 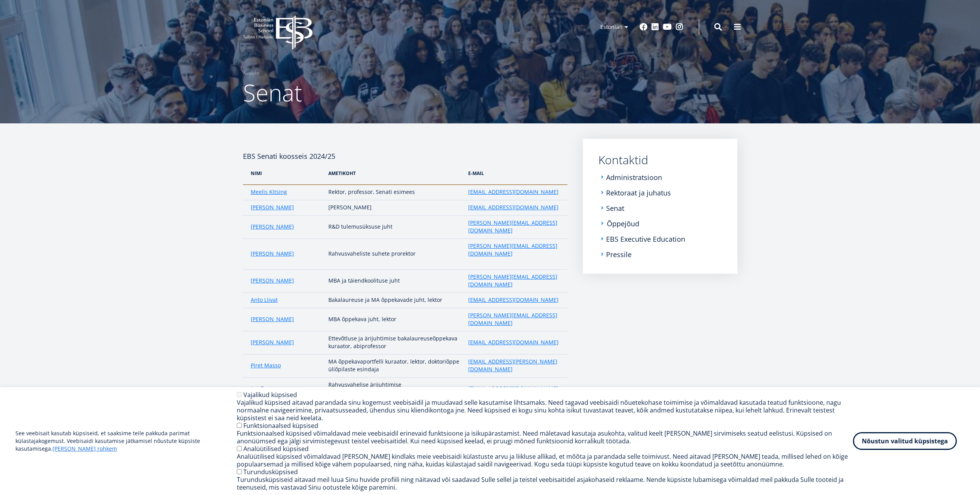 I want to click on a: Õppejõud, so click(x=623, y=224).